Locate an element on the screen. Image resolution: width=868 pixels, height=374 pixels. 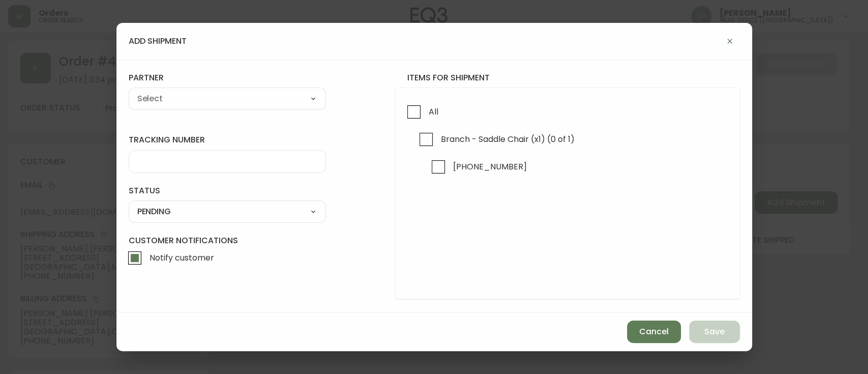
h4: items for shipment is located at coordinates (567, 78).